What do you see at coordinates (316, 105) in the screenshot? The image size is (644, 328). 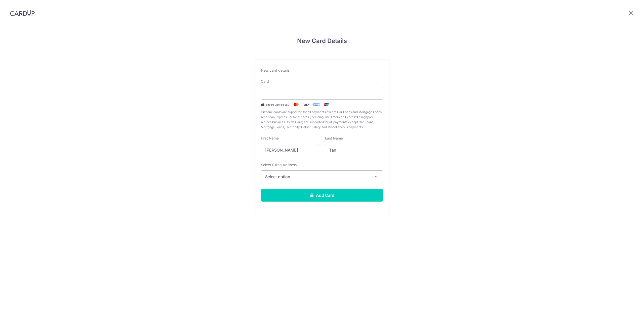 I see `img: .alt.amex` at bounding box center [316, 105].